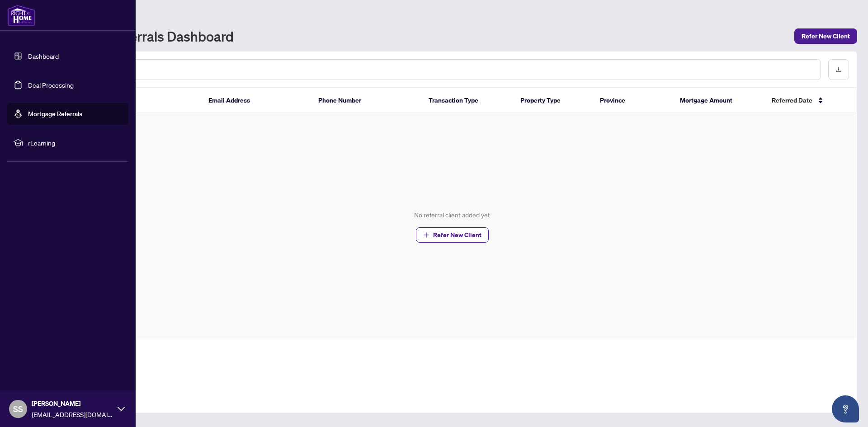  I want to click on th: Phone Number, so click(366, 101).